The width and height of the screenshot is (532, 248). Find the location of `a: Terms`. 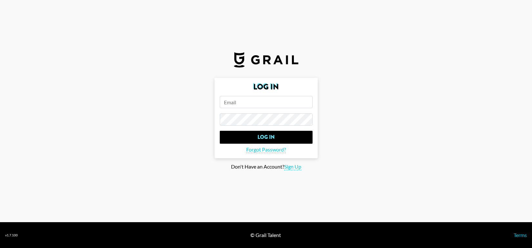

a: Terms is located at coordinates (520, 234).